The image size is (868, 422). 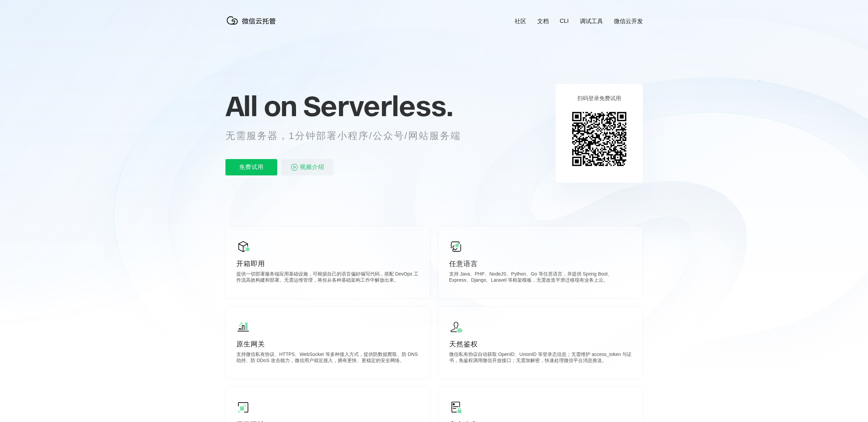 What do you see at coordinates (540, 359) in the screenshot?
I see `p: 微信私有协议自动获取 OpenID、UnionID 等登录态信息；无需维护 access_token 与证书，免鉴权调用微信开放接口；无需加解密，快速处理微信平台消息推送。` at bounding box center [540, 359].